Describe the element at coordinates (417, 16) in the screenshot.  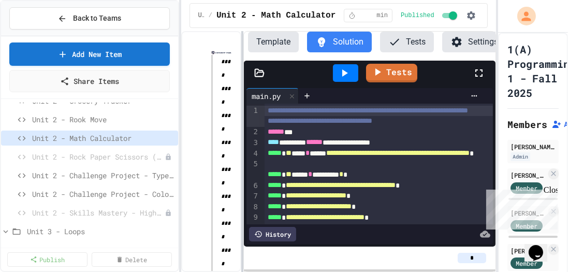
I see `span: Published` at that location.